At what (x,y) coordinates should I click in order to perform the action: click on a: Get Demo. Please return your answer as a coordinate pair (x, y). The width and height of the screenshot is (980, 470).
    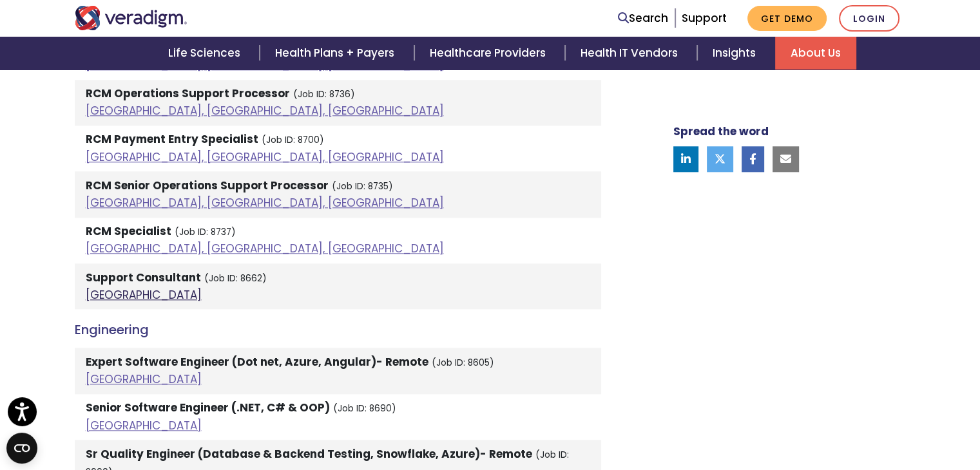
    Looking at the image, I should click on (786, 18).